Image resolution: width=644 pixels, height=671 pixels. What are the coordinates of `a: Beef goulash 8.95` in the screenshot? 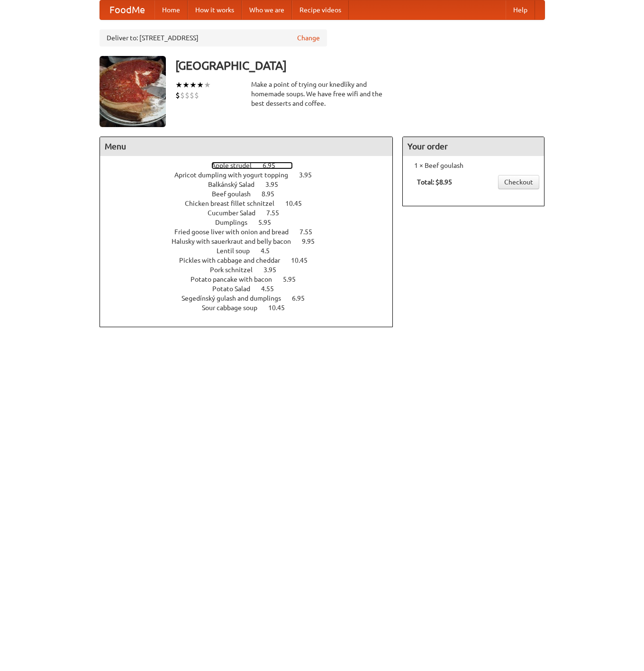 It's located at (252, 194).